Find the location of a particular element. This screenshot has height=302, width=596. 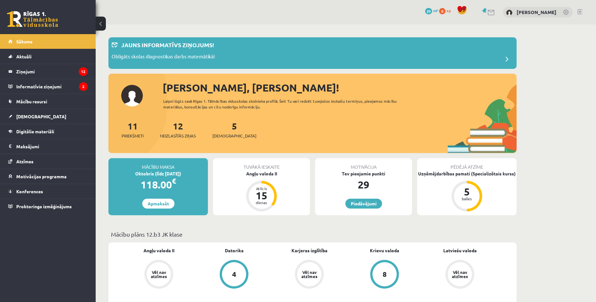

div: balles is located at coordinates (467, 199).